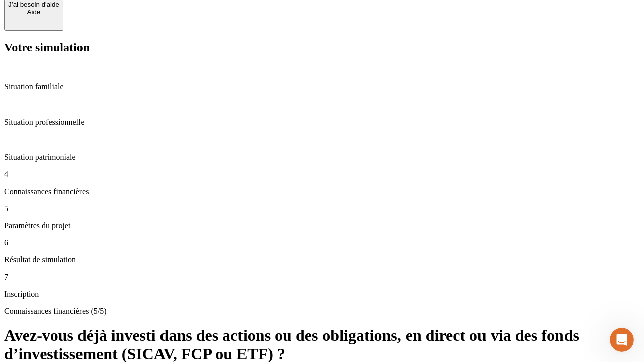 Image resolution: width=644 pixels, height=362 pixels. I want to click on p: Connaissances financières (5/5), so click(322, 312).